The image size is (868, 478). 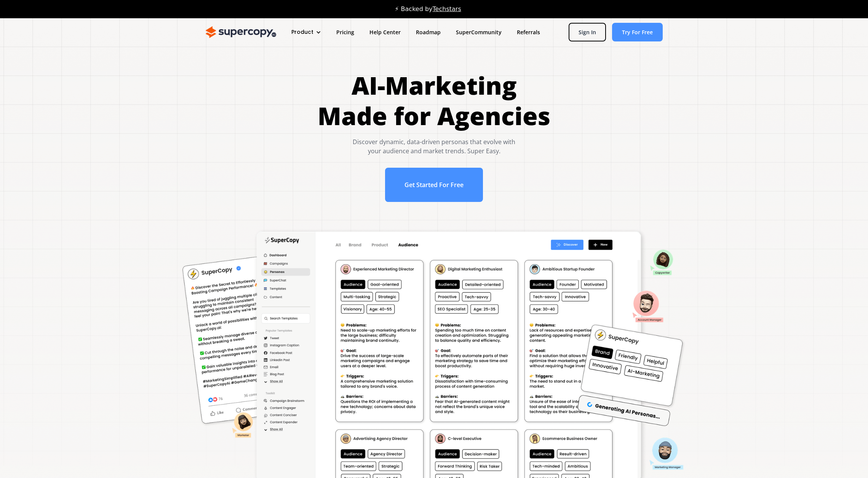 I want to click on a: Help Center, so click(x=385, y=32).